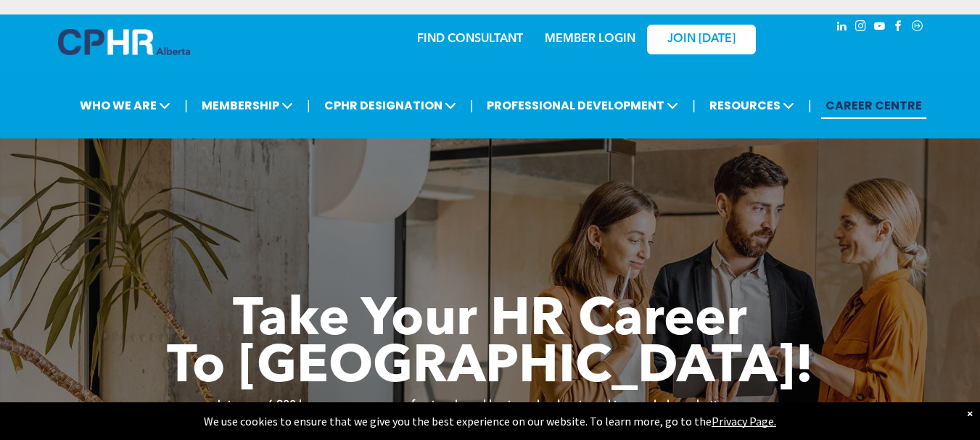 The image size is (980, 440). What do you see at coordinates (124, 42) in the screenshot?
I see `img: A blue and white logo for cp alberta` at bounding box center [124, 42].